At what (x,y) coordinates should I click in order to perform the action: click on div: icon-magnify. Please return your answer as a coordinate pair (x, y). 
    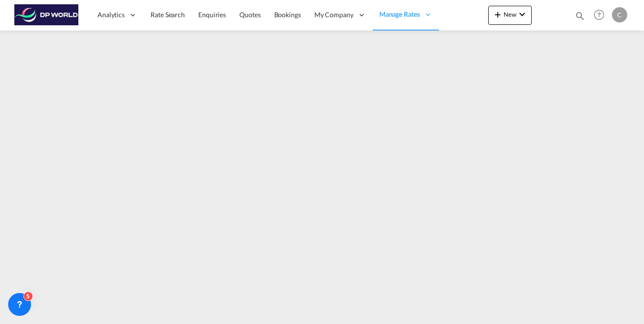
    Looking at the image, I should click on (580, 18).